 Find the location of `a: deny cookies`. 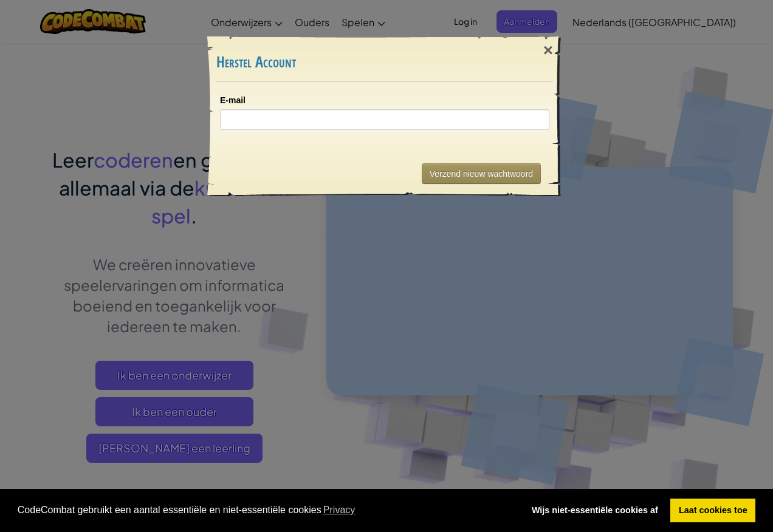

a: deny cookies is located at coordinates (594, 511).